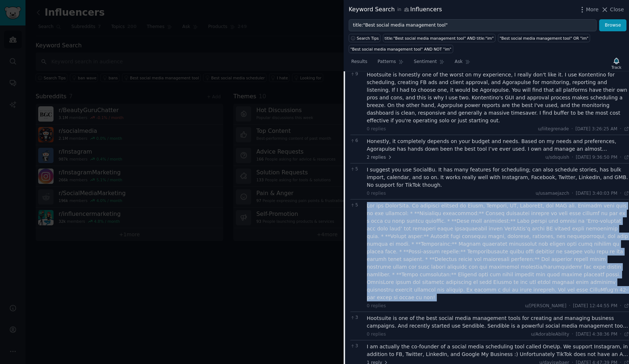 Image resolution: width=629 pixels, height=364 pixels. What do you see at coordinates (472, 26) in the screenshot?
I see `input: Try a keyword related to your business` at bounding box center [472, 26].